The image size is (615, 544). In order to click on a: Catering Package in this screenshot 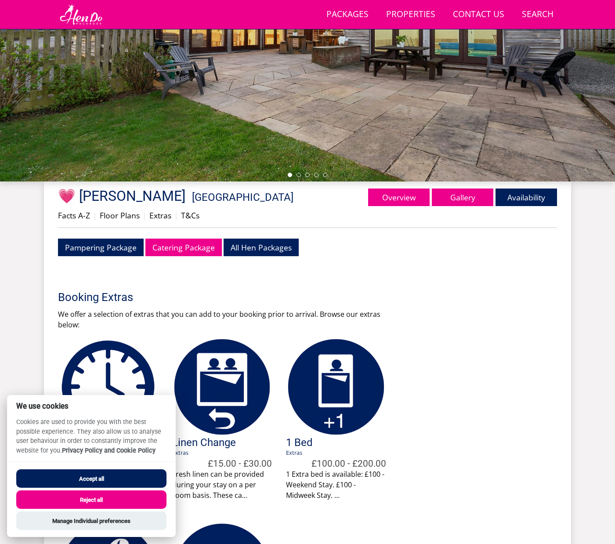, I will do `click(184, 247)`.